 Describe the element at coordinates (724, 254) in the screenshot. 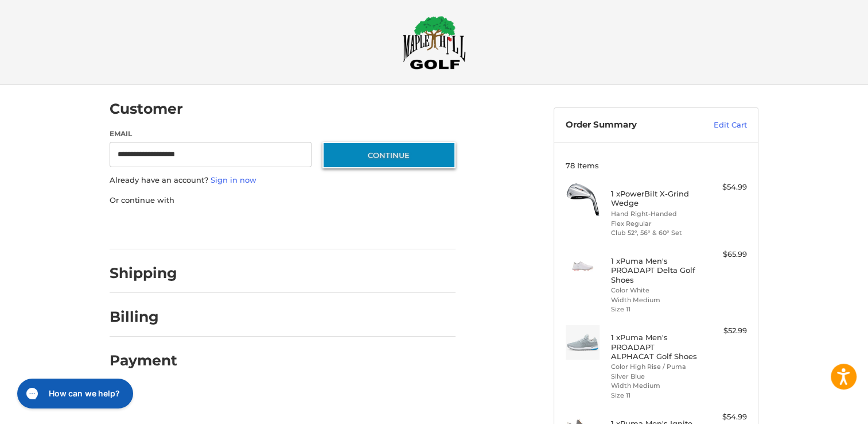

I see `div: $65.99` at that location.